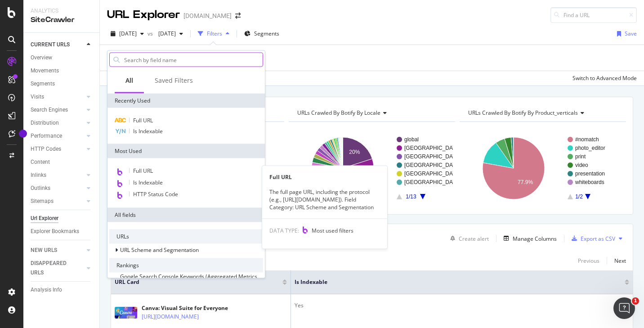 The image size is (644, 328). I want to click on a: Segments, so click(62, 84).